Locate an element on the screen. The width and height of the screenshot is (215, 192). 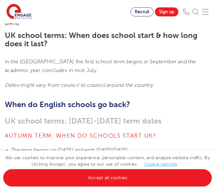
h2: When do English schools go back? is located at coordinates (108, 105).